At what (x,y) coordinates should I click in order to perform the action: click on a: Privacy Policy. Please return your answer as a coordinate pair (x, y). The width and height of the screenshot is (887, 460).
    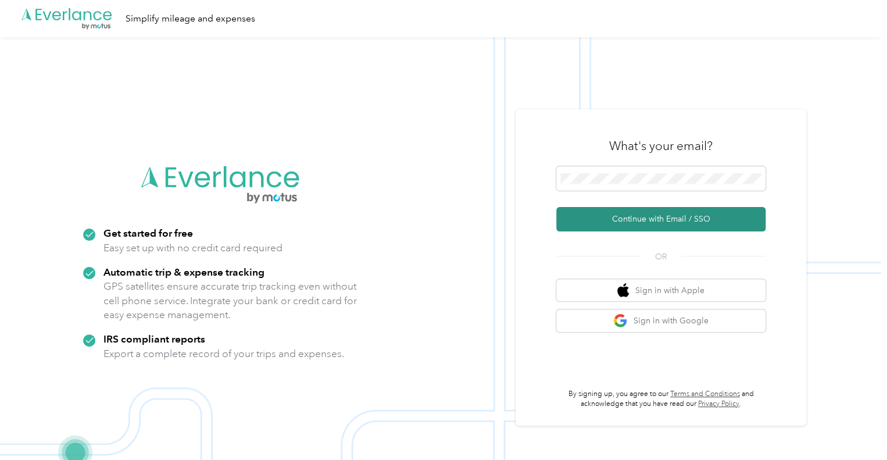
    Looking at the image, I should click on (719, 404).